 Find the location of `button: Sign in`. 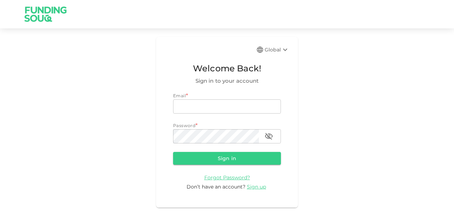

button: Sign in is located at coordinates (227, 158).